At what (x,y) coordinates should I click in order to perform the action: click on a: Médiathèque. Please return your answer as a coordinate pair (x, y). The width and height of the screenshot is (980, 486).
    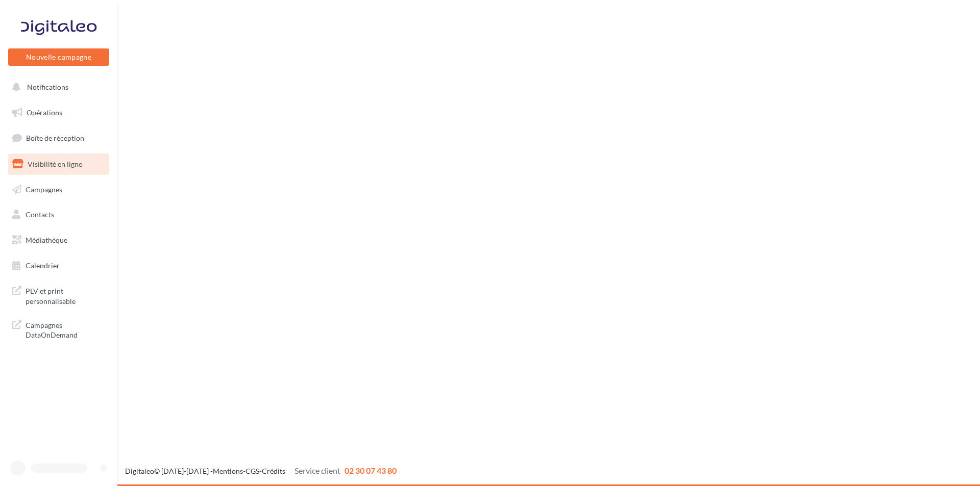
    Looking at the image, I should click on (59, 240).